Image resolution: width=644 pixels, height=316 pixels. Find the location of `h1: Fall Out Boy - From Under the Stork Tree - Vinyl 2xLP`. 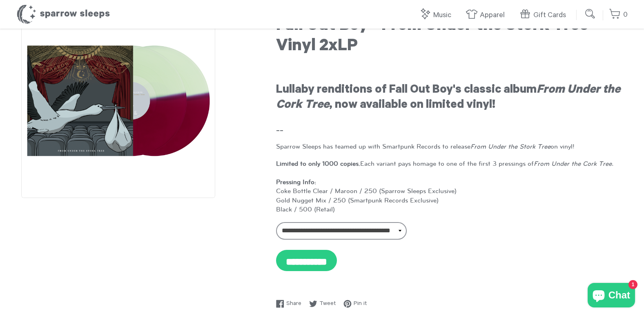

h1: Fall Out Boy - From Under the Stork Tree - Vinyl 2xLP is located at coordinates (449, 37).